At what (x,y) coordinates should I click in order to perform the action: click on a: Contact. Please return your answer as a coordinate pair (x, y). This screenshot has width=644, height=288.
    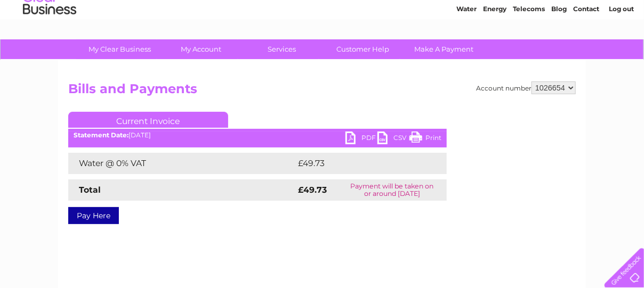
    Looking at the image, I should click on (586, 49).